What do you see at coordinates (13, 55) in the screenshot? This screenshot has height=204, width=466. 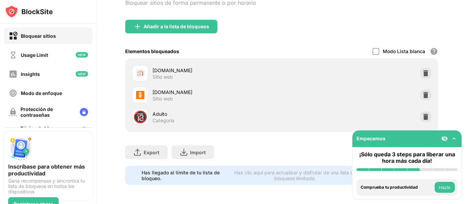 I see `img: time-usage-off.svg` at bounding box center [13, 55].